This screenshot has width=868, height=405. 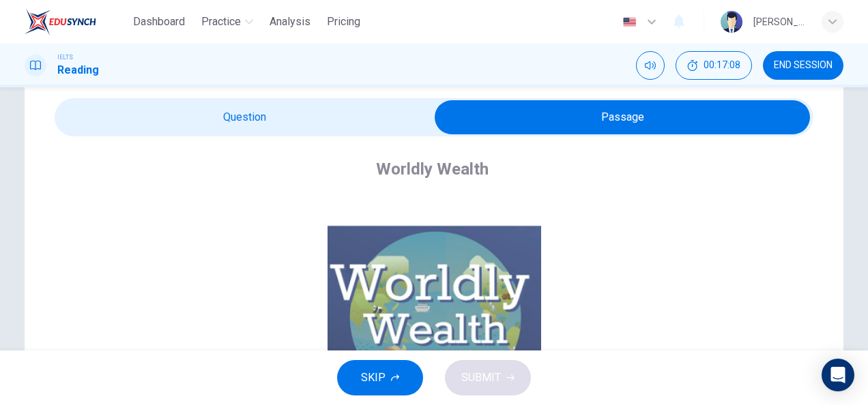 What do you see at coordinates (227, 22) in the screenshot?
I see `button: Practice` at bounding box center [227, 22].